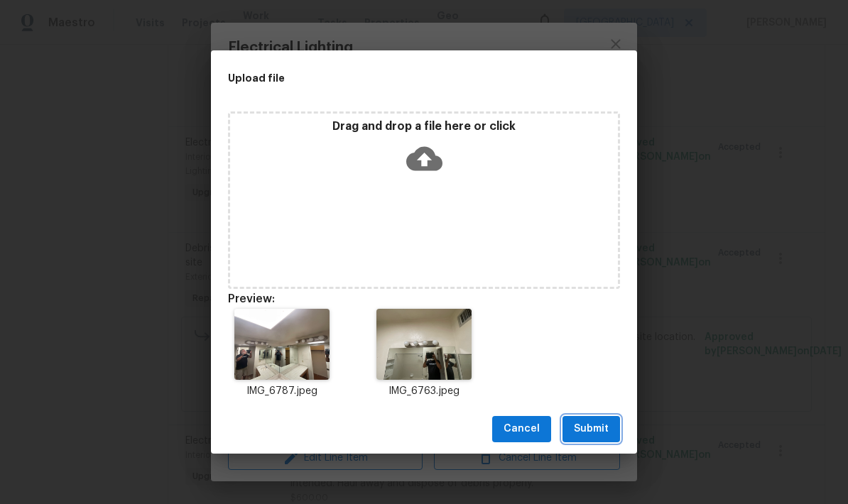 The image size is (848, 504). I want to click on h2: Upload file, so click(392, 78).